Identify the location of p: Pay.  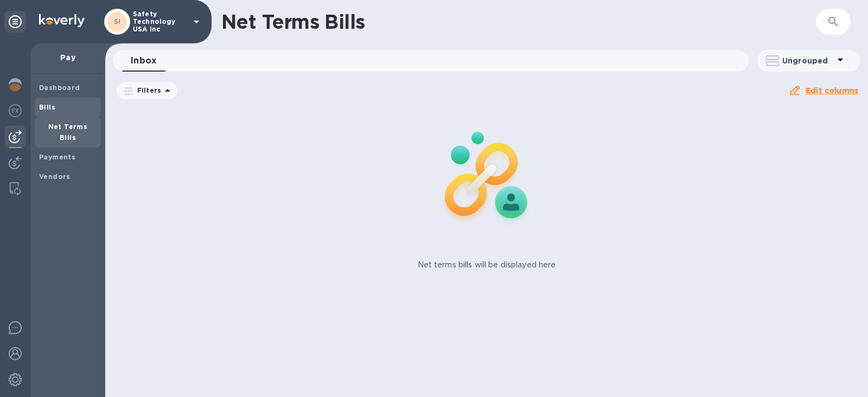
(68, 57).